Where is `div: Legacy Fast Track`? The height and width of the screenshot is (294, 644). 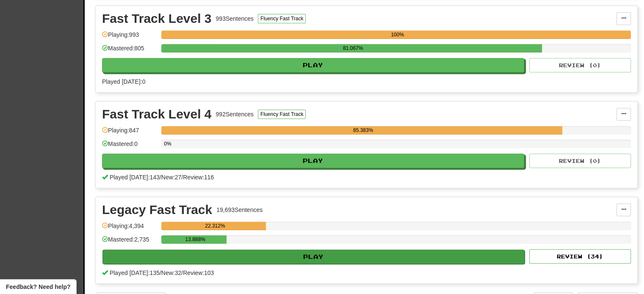 div: Legacy Fast Track is located at coordinates (157, 211).